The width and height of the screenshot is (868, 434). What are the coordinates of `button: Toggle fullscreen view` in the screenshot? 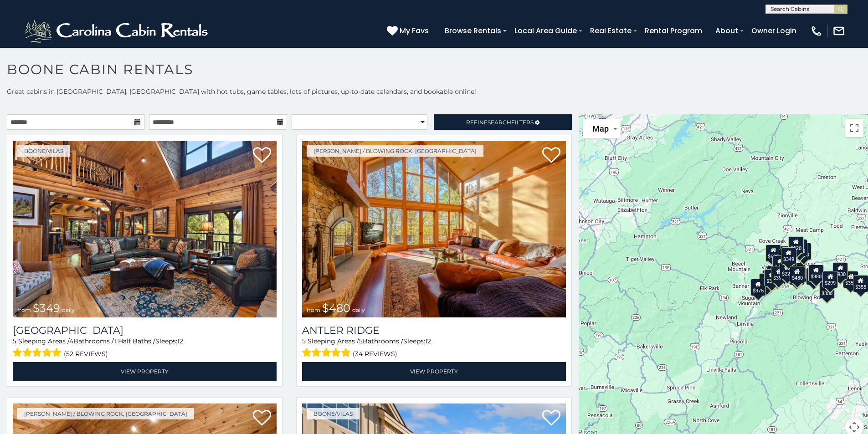 It's located at (854, 128).